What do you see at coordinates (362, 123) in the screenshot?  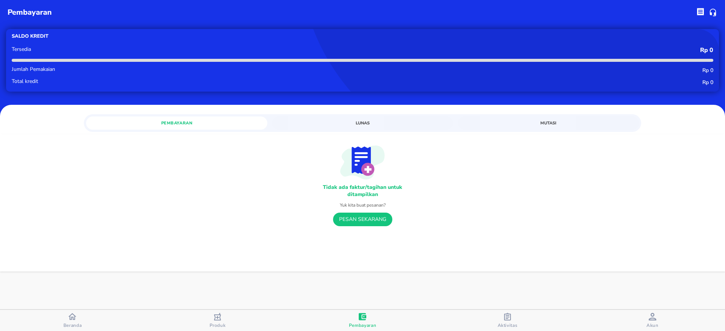 I see `a: Lunas` at bounding box center [362, 123].